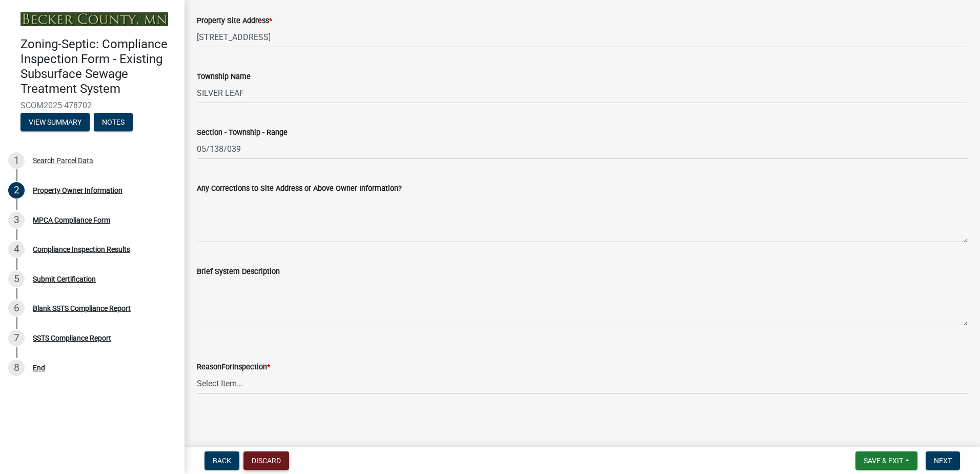  What do you see at coordinates (94, 19) in the screenshot?
I see `img: Becker County, Minnesota` at bounding box center [94, 19].